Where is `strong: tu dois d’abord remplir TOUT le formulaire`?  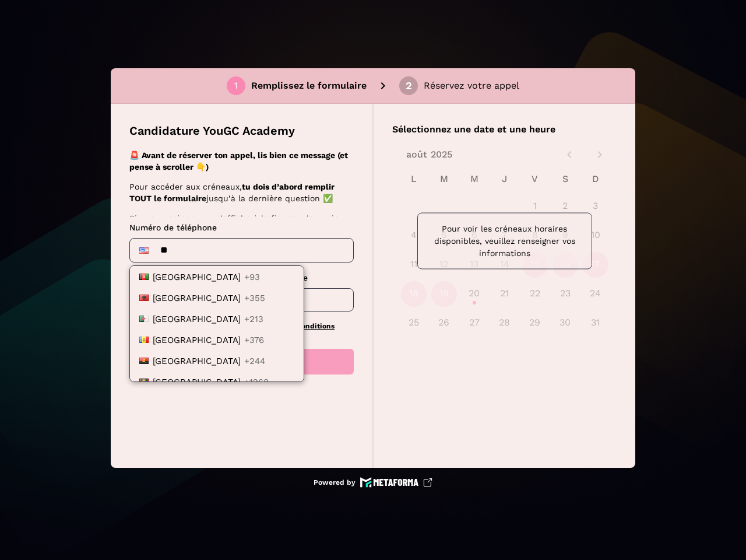
strong: tu dois d’abord remplir TOUT le formulaire is located at coordinates (232, 193).